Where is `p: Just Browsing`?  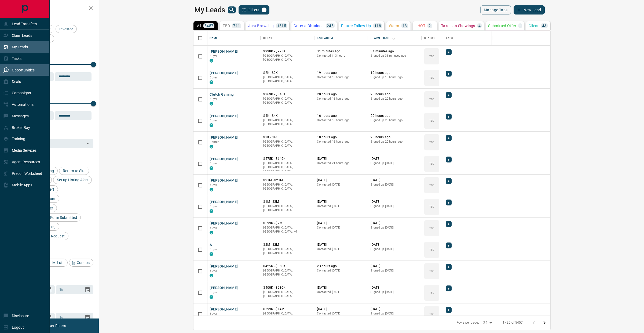 p: Just Browsing is located at coordinates (260, 26).